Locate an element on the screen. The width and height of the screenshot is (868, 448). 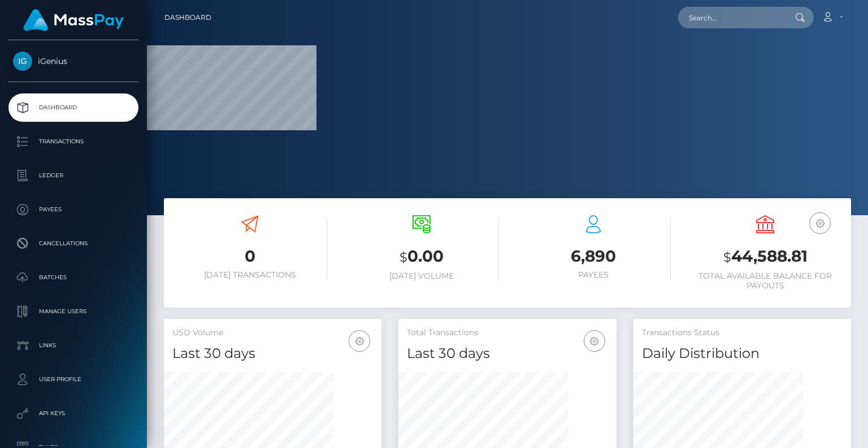
img: MassPay Logo is located at coordinates (73, 20).